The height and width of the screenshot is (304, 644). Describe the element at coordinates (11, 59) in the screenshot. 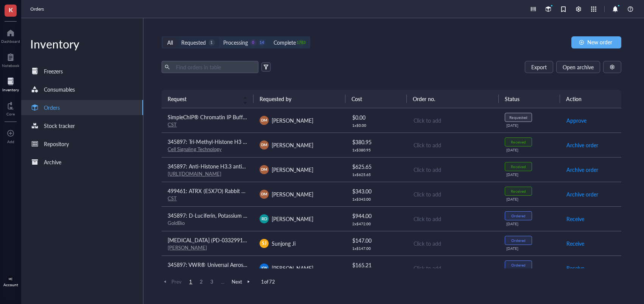

I see `a: Notebook` at that location.